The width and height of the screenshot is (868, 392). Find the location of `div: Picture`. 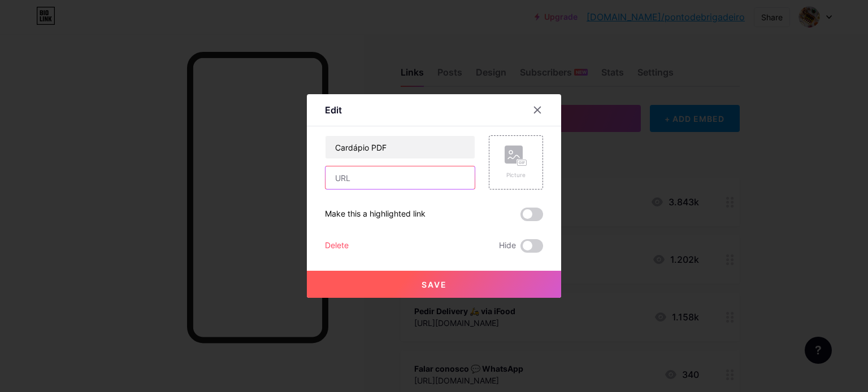

div: Picture is located at coordinates (516, 175).